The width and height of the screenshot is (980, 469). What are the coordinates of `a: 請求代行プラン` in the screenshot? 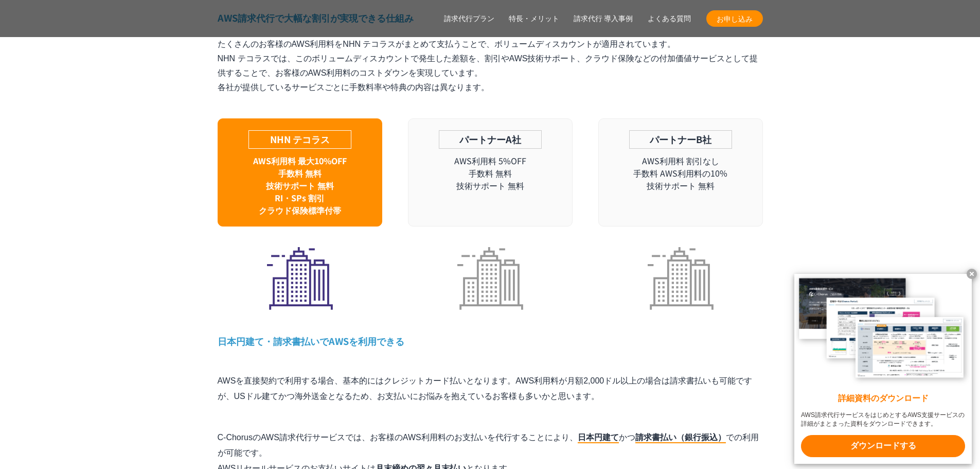 It's located at (469, 19).